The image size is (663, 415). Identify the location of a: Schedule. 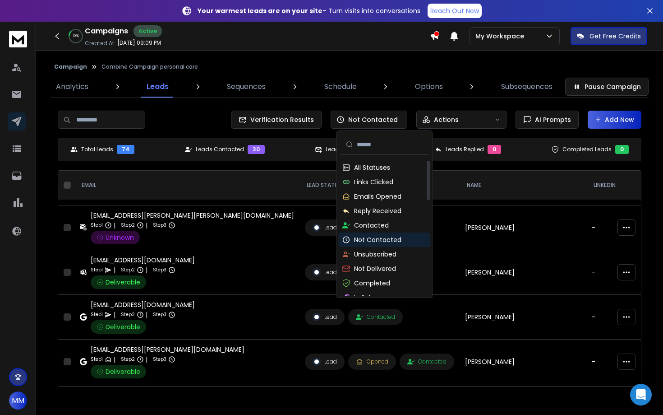
(341, 87).